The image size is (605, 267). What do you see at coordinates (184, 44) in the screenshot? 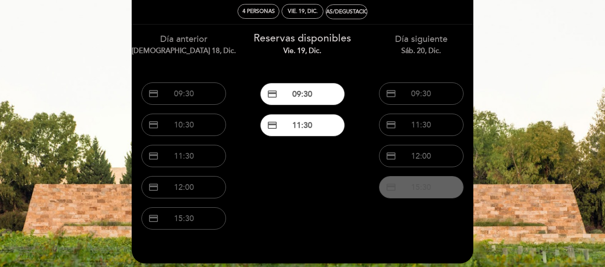
I see `div: Día anterior` at bounding box center [184, 44].